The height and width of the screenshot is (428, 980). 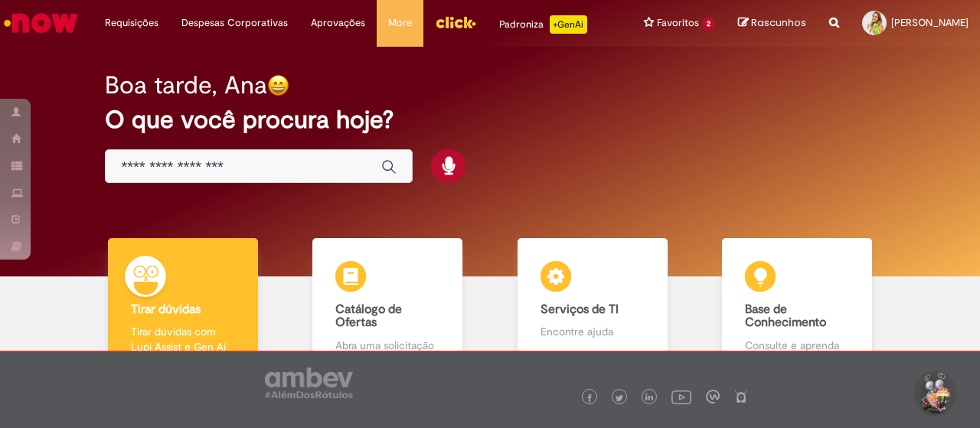 What do you see at coordinates (489, 120) in the screenshot?
I see `h2: O que você procura hoje?` at bounding box center [489, 120].